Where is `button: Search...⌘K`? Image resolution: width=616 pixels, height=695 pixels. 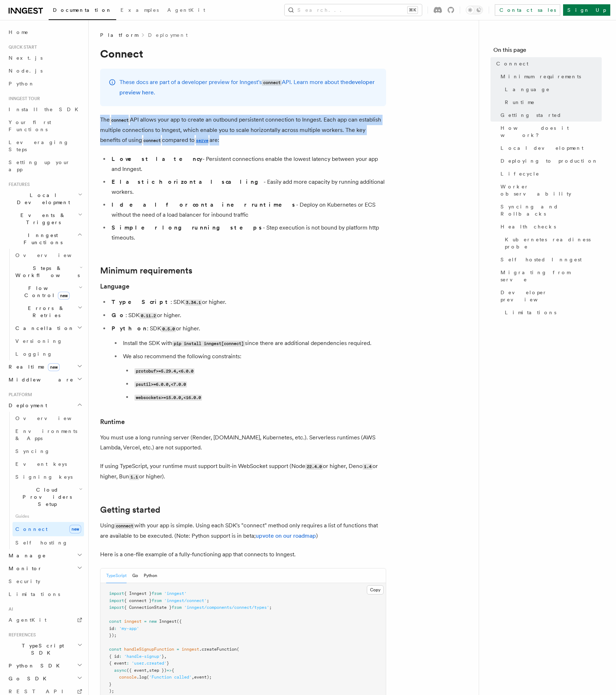
button: Search...⌘K is located at coordinates (353, 10).